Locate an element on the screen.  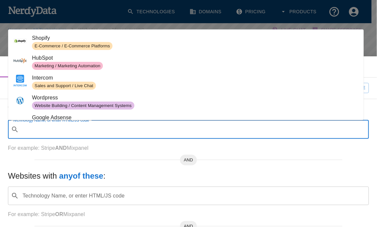
span: Wordpress is located at coordinates (195, 98).